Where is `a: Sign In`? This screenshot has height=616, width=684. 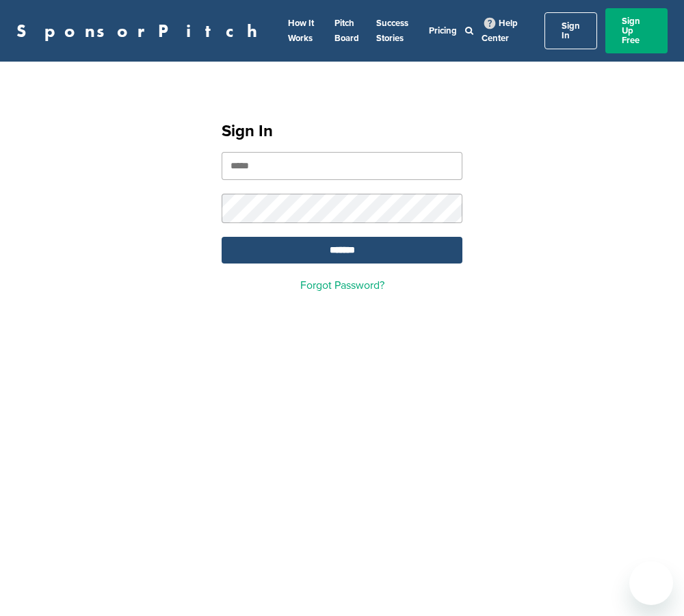
a: Sign In is located at coordinates (571, 30).